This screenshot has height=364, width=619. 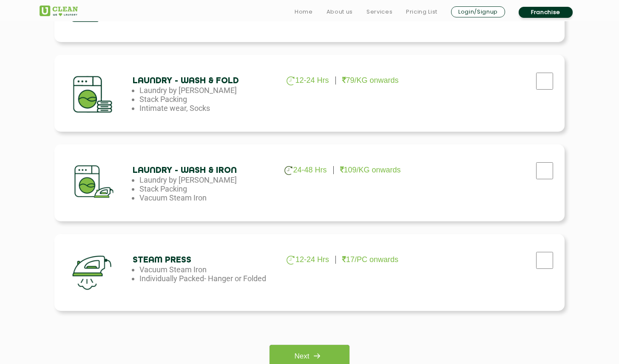 I want to click on a: Services, so click(x=379, y=12).